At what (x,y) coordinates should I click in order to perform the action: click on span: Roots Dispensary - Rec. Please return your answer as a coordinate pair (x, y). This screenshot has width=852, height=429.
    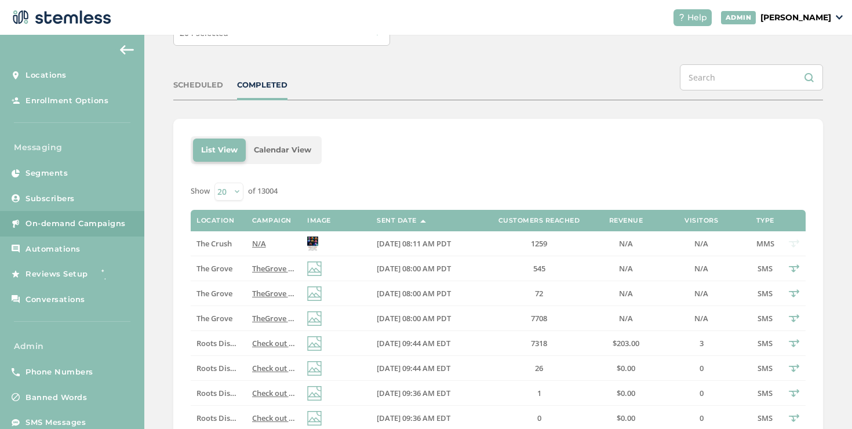
    Looking at the image, I should click on (236, 343).